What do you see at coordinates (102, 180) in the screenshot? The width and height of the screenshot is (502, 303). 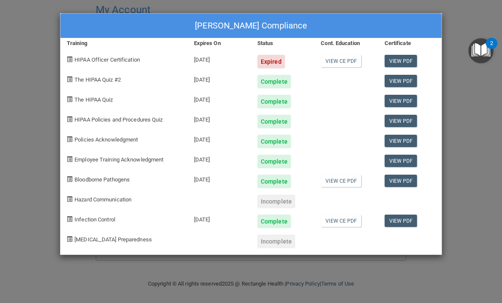 I see `span: Bloodborne Pathogens` at bounding box center [102, 180].